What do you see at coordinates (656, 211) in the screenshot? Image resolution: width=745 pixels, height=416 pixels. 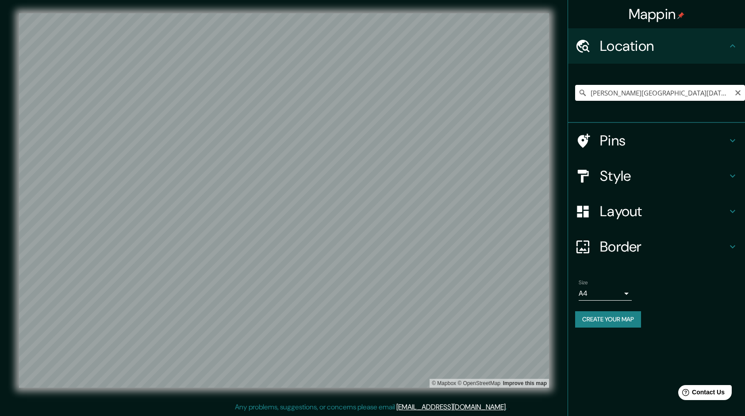 I see `div: Layout` at bounding box center [656, 211].